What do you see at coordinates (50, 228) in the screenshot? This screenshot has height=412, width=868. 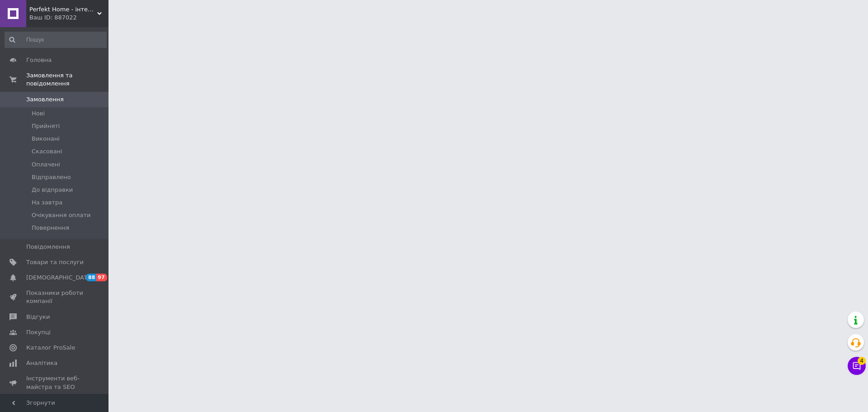 I see `span: Повернення` at bounding box center [50, 228].